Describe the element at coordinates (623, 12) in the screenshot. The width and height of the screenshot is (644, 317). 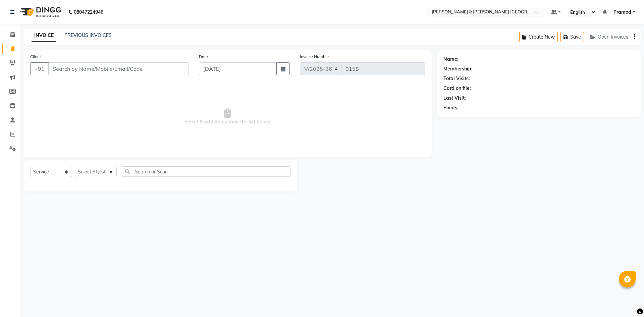
I see `span: Pramod` at that location.